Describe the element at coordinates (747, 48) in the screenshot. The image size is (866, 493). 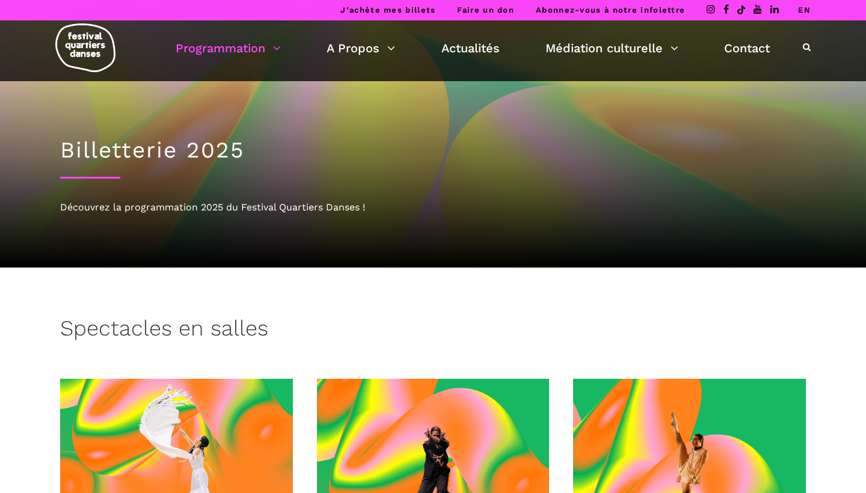
I see `a: Contact` at that location.